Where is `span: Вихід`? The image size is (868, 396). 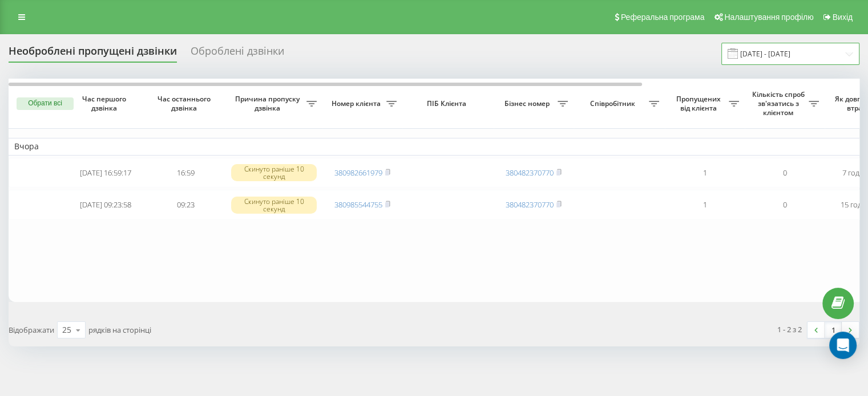 span: Вихід is located at coordinates (842, 17).